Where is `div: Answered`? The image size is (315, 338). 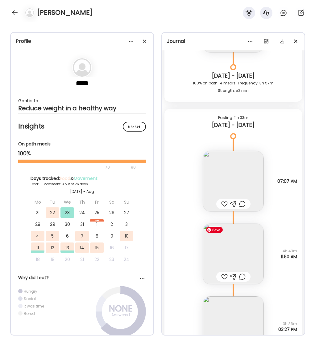
div: Answered is located at coordinates (121, 315).